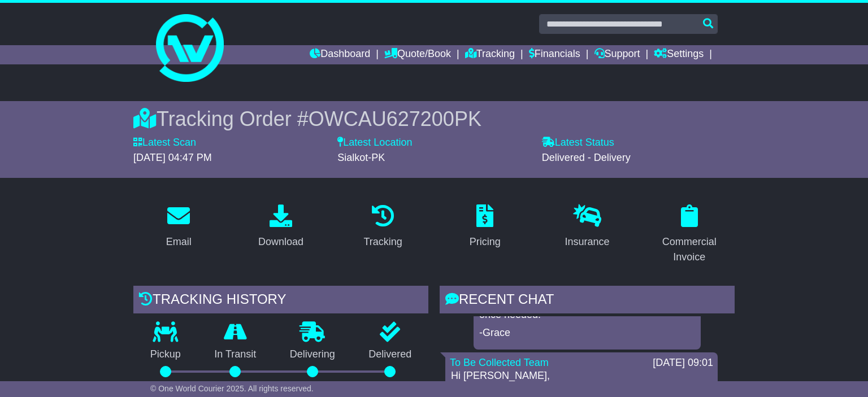 Image resolution: width=868 pixels, height=397 pixels. Describe the element at coordinates (586, 157) in the screenshot. I see `span: Delivered - Delivery` at that location.